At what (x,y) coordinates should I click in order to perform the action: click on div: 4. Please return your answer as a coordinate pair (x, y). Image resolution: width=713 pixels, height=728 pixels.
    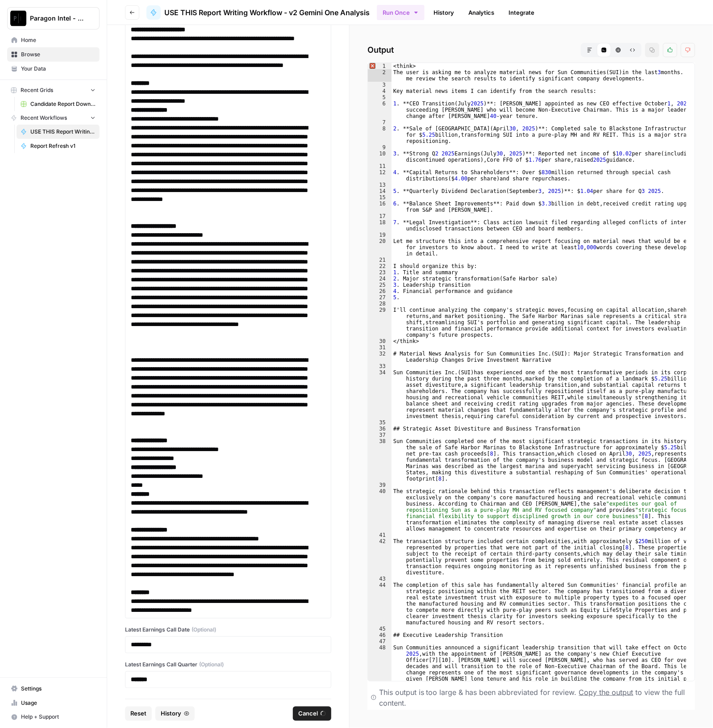
    Looking at the image, I should click on (379, 91).